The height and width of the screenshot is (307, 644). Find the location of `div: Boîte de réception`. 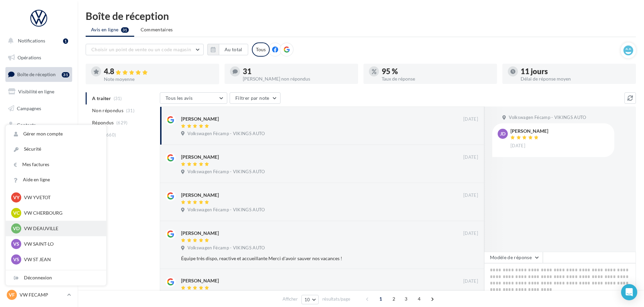

div: Boîte de réception is located at coordinates (361, 16).